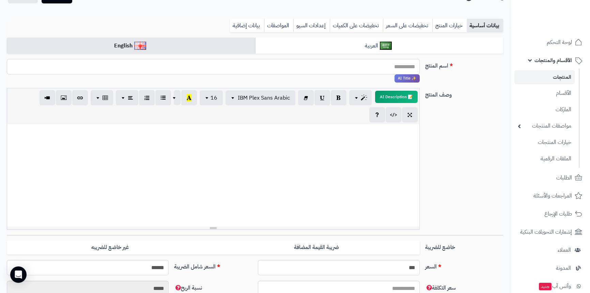 This screenshot has width=590, height=293. What do you see at coordinates (131, 46) in the screenshot?
I see `a: English` at bounding box center [131, 46].